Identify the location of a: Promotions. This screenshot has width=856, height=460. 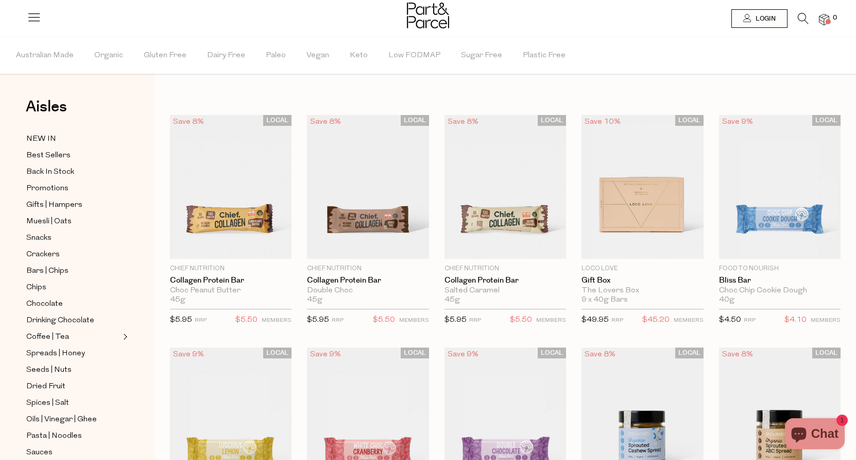
(73, 188).